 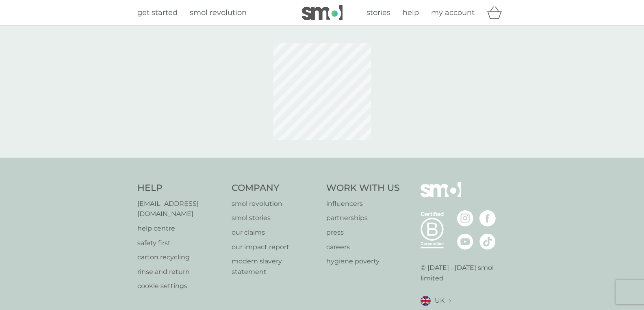 What do you see at coordinates (363, 204) in the screenshot?
I see `a: influencers` at bounding box center [363, 204].